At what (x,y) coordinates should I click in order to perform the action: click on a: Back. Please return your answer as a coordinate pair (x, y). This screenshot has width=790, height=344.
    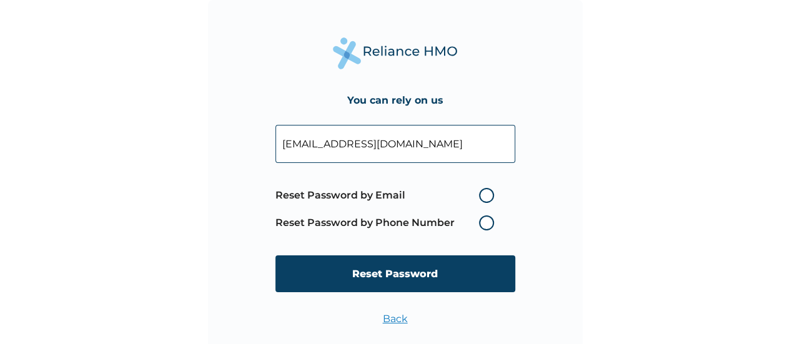
    Looking at the image, I should click on (395, 318).